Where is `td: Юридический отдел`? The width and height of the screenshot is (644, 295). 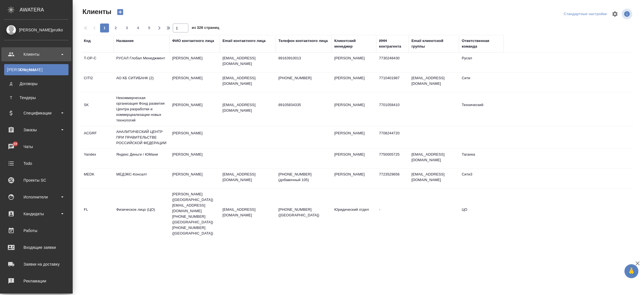
td: Юридический отдел is located at coordinates (354, 214).